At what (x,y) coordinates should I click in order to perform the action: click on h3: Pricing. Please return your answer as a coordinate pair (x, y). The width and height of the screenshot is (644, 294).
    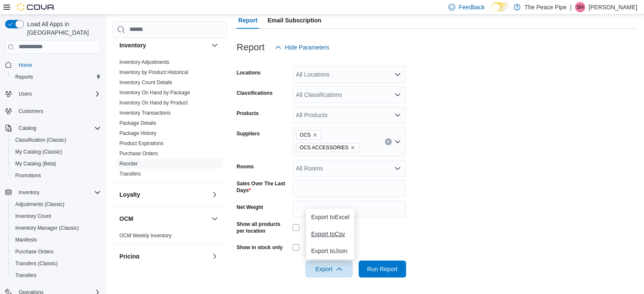
    Looking at the image, I should click on (129, 256).